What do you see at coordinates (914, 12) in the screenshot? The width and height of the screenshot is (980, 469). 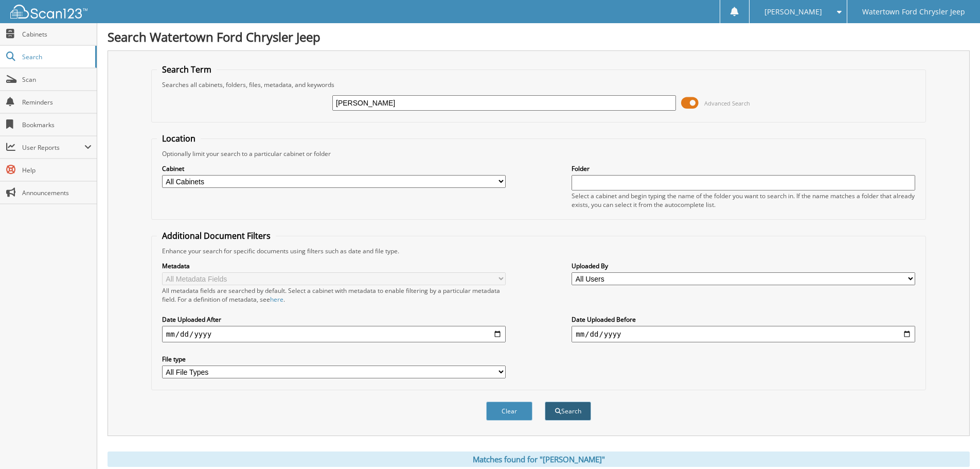 I see `span: Watertown Ford Chrysler Jeep` at bounding box center [914, 12].